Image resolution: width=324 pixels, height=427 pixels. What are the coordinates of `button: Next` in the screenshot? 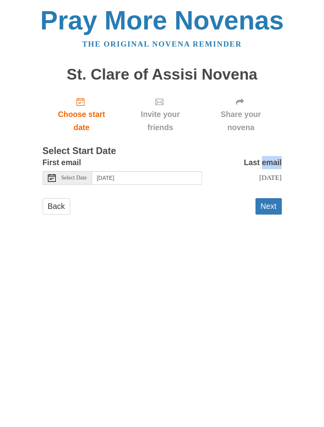 It's located at (268, 206).